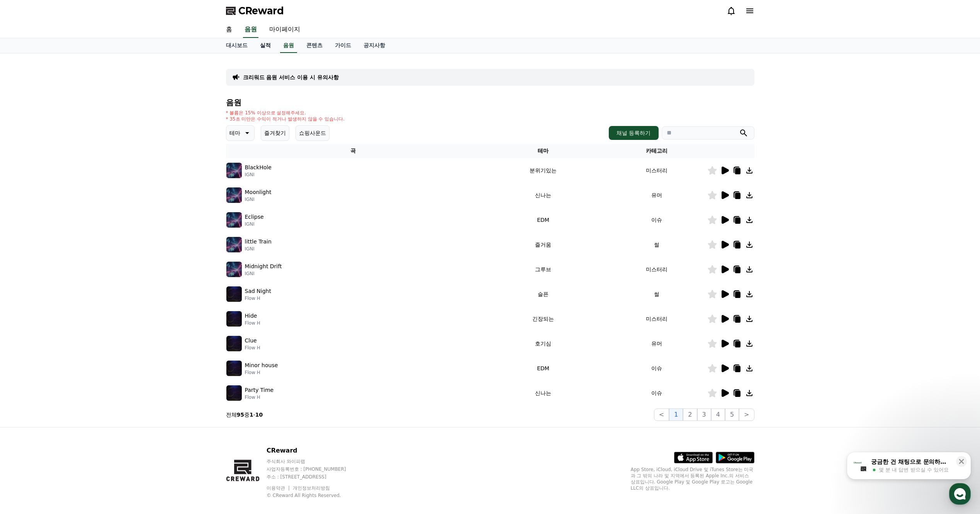  What do you see at coordinates (291, 77) in the screenshot?
I see `p: 크리워드 음원 서비스 이용 시 유의사항` at bounding box center [291, 77].